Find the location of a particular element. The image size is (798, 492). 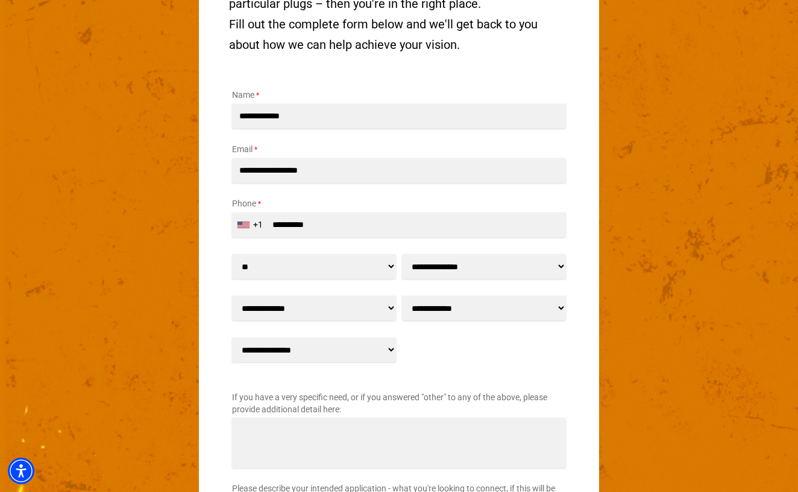

div: United States: +1 is located at coordinates (251, 224).